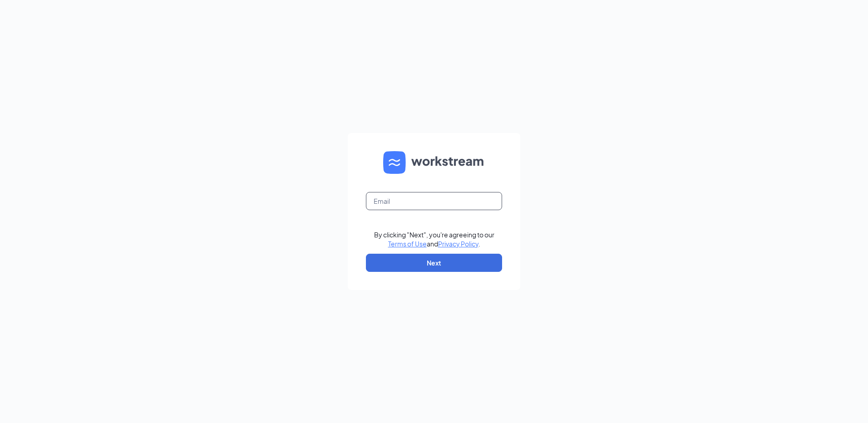 This screenshot has height=423, width=868. I want to click on button: Next, so click(434, 263).